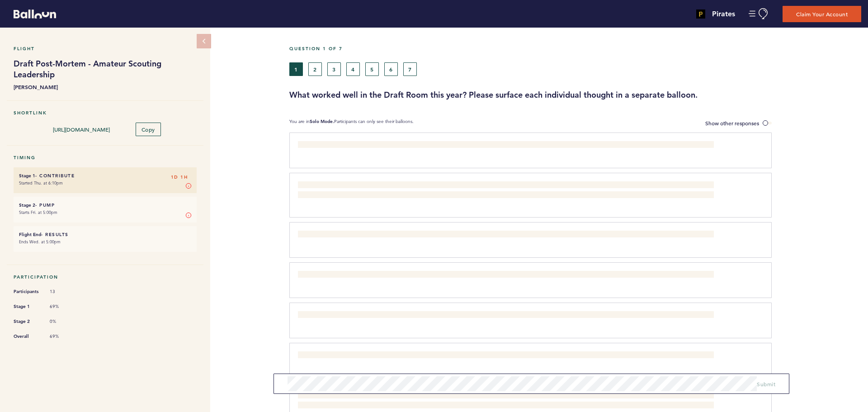 This screenshot has width=868, height=412. What do you see at coordinates (334, 70) in the screenshot?
I see `button: 3` at bounding box center [334, 70].